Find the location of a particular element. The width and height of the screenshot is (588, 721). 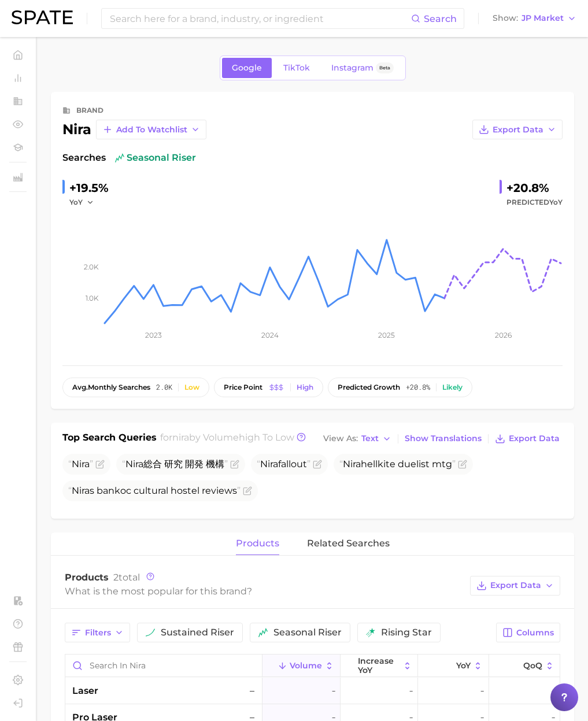

span: high to low is located at coordinates (267, 437).